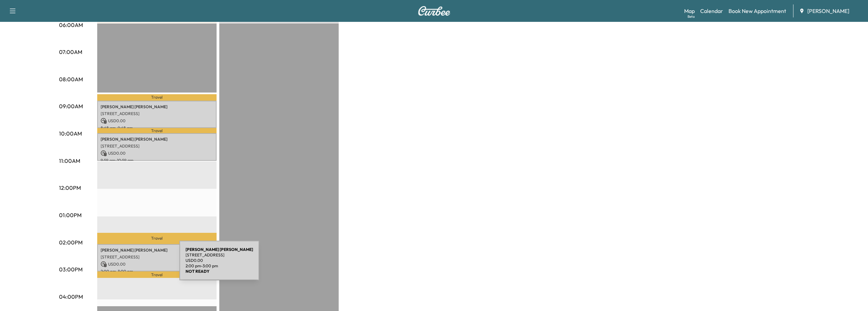 The width and height of the screenshot is (868, 311). I want to click on p: 08:00AM, so click(71, 79).